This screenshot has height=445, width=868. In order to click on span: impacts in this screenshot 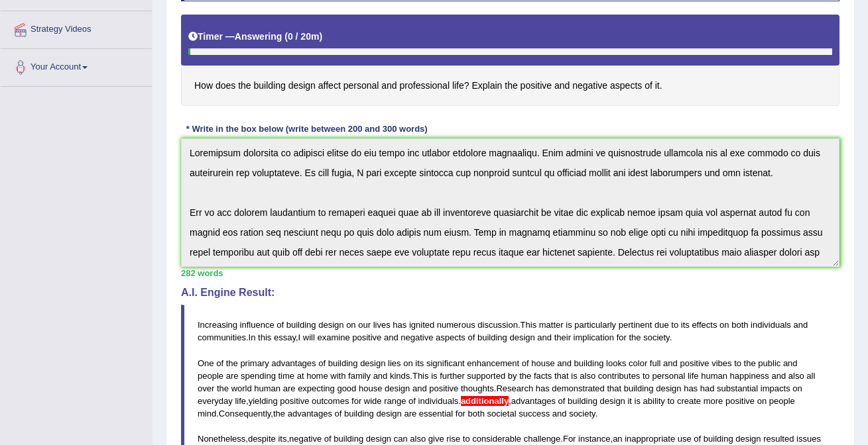, I will do `click(775, 388)`.